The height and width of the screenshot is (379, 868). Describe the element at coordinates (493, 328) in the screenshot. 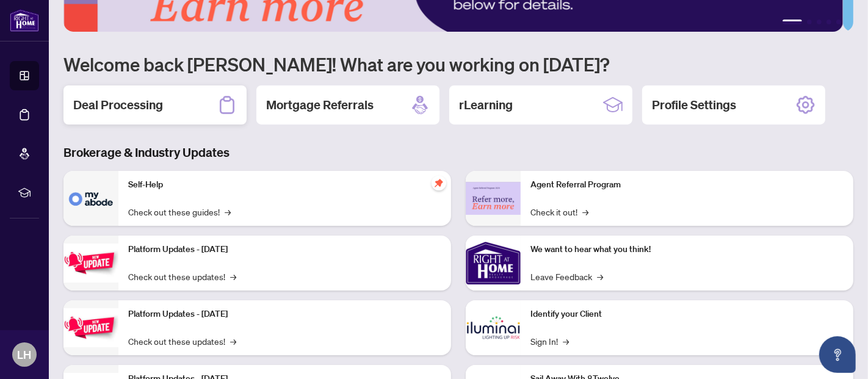

I see `img: Identify your Client` at that location.